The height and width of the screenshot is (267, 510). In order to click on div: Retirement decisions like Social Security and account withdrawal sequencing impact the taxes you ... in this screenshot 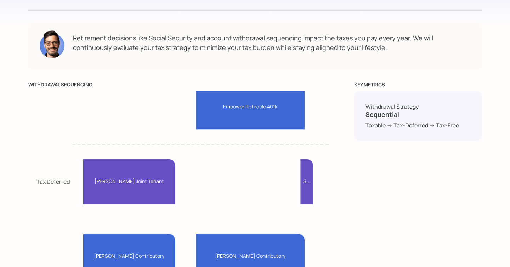, I will do `click(272, 43)`.